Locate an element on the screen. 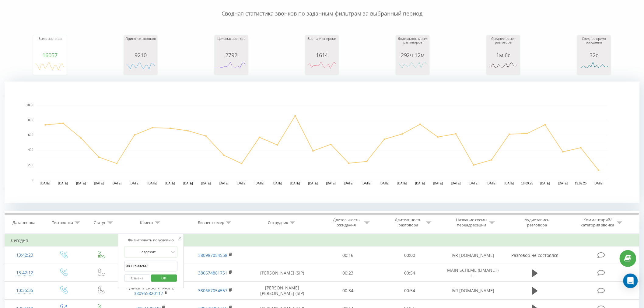  div: Звонили впервые is located at coordinates (322, 44).